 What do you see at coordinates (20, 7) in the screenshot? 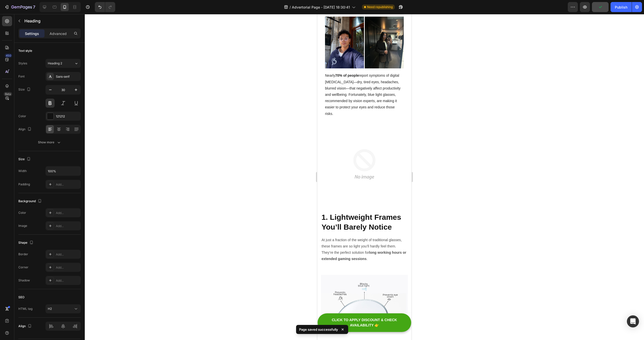
I see `button: 7` at bounding box center [20, 7].